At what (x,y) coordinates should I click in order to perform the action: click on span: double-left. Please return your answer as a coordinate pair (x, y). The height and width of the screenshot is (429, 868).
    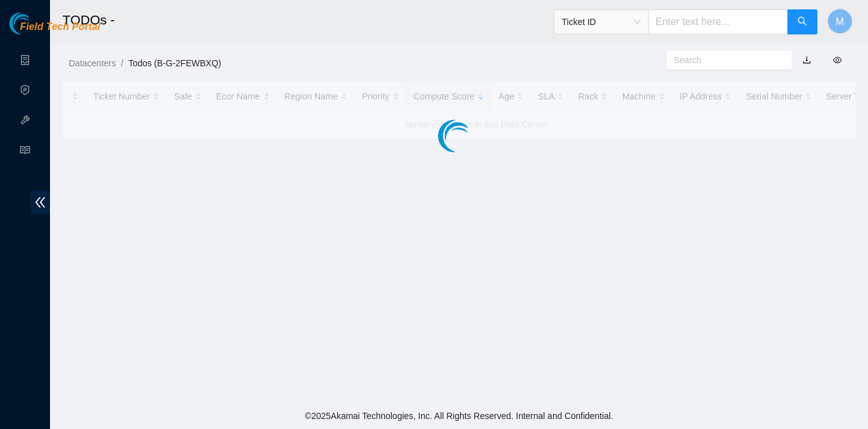
    Looking at the image, I should click on (40, 202).